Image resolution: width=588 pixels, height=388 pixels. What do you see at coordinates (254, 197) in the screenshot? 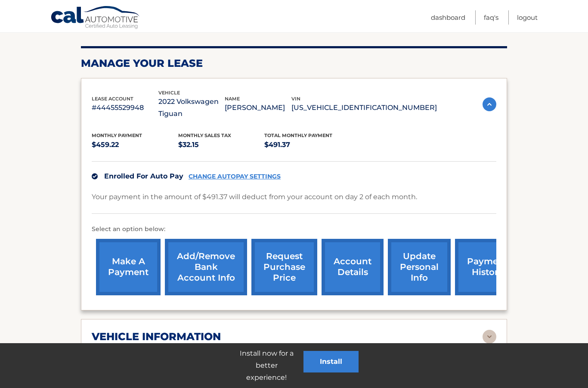
I see `p: Your payment in the amount of $491.37 will deduct from your account on day 2 of each month.` at bounding box center [254, 197].